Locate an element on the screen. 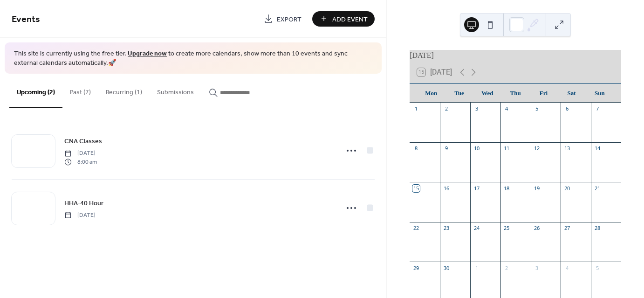  div: 17 is located at coordinates (476, 188).